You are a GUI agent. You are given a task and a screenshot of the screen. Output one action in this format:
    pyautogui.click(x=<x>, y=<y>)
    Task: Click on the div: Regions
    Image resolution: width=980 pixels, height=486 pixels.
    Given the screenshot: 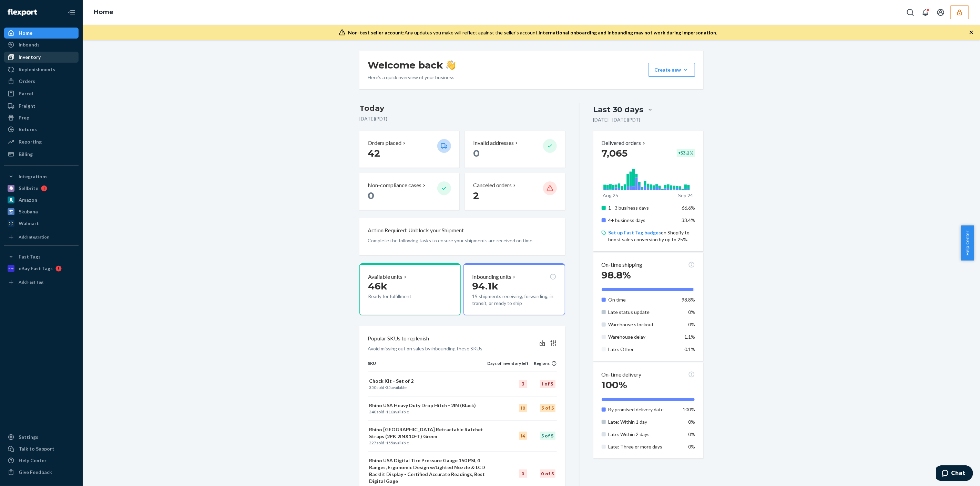 What is the action you would take?
    pyautogui.click(x=543, y=364)
    